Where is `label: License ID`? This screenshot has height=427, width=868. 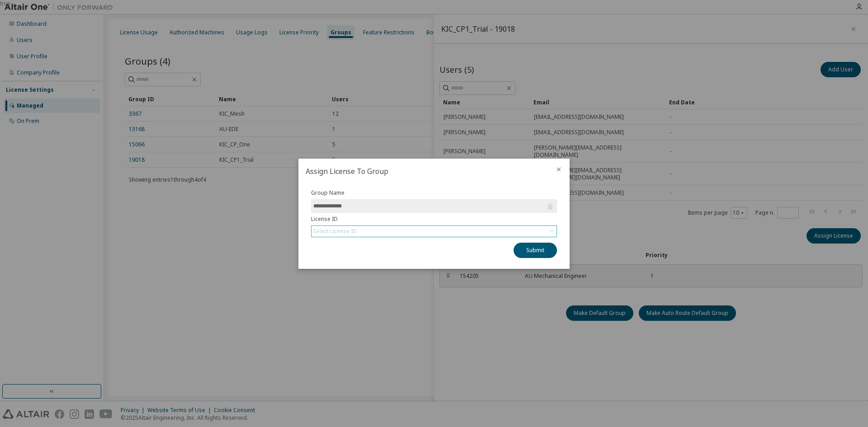
label: License ID is located at coordinates (434, 219).